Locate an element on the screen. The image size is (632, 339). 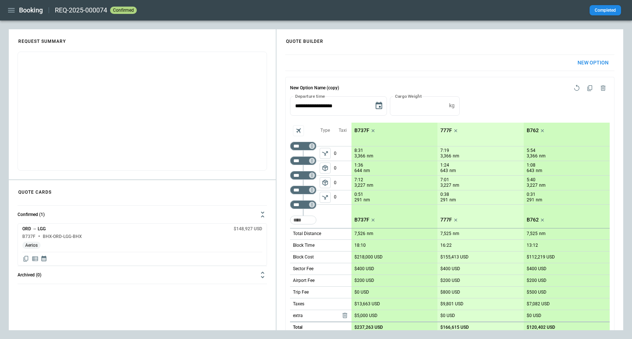
span: Aerios is located at coordinates (31, 245).